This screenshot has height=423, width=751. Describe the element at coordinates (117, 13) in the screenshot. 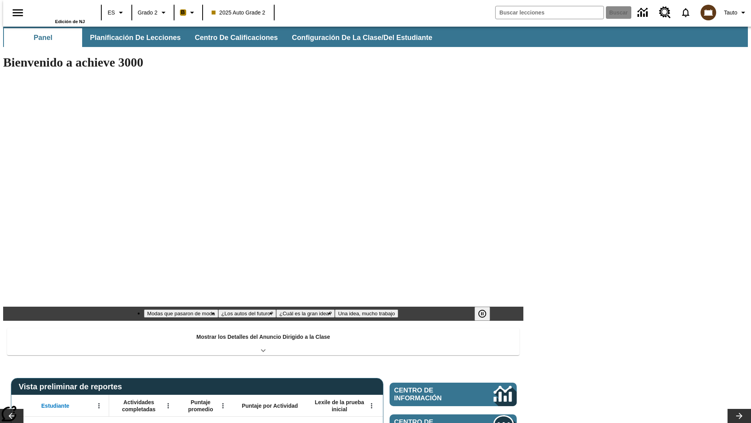

I see `button: Lenguaje: ES, Selecciona un idioma` at that location.